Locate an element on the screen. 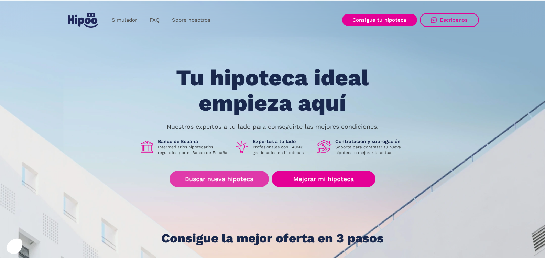 This screenshot has width=545, height=258. a: Simulador is located at coordinates (125, 20).